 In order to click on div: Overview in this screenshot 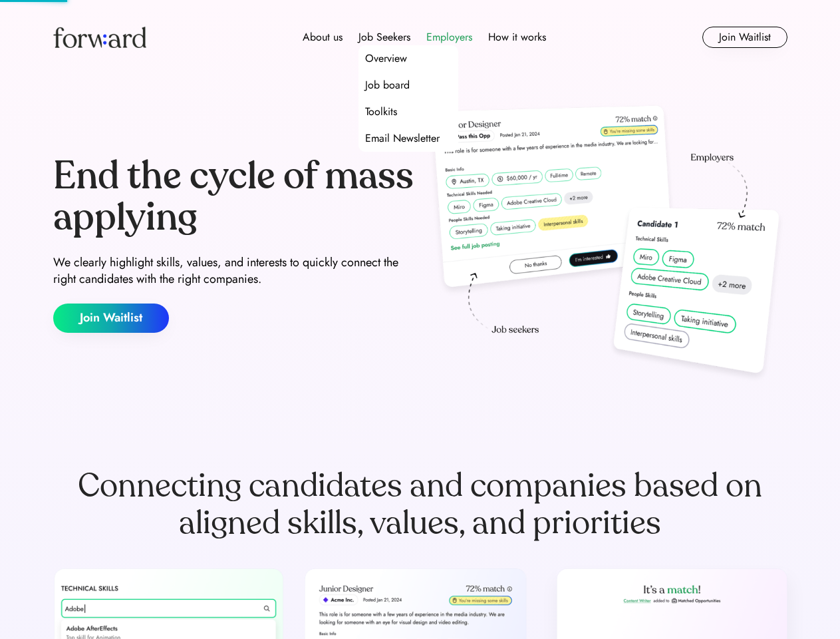, I will do `click(386, 59)`.